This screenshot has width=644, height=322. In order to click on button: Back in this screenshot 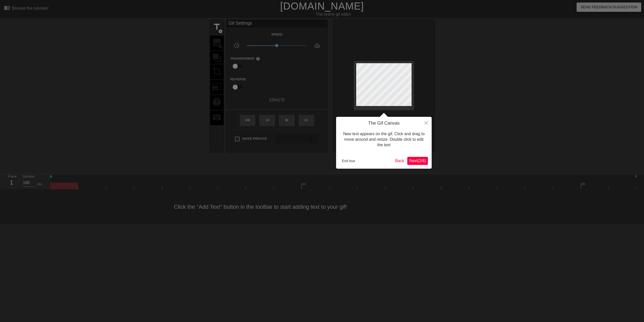, I will do `click(400, 161)`.